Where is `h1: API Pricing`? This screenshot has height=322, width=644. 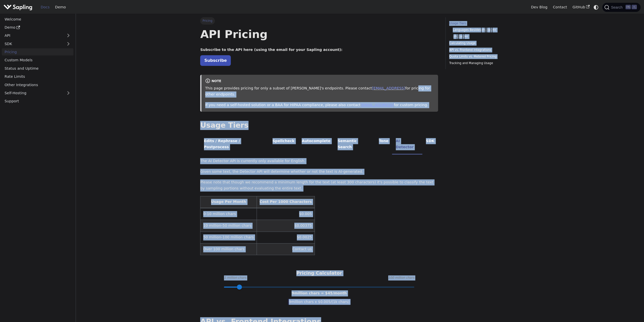 h1: API Pricing is located at coordinates (319, 34).